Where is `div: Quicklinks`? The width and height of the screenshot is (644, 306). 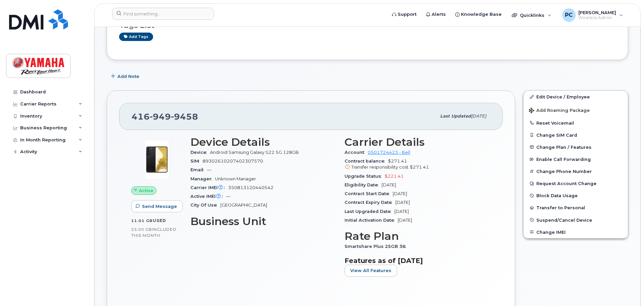
div: Quicklinks is located at coordinates (532, 15).